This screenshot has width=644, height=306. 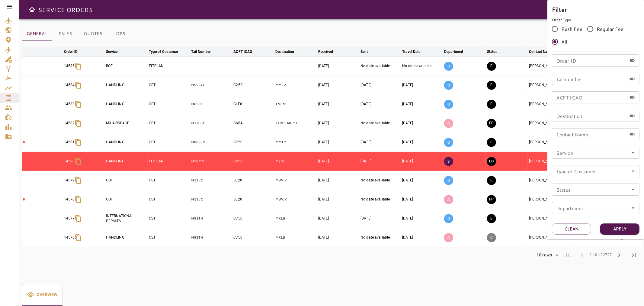 What do you see at coordinates (620, 229) in the screenshot?
I see `button: Apply` at bounding box center [620, 229].